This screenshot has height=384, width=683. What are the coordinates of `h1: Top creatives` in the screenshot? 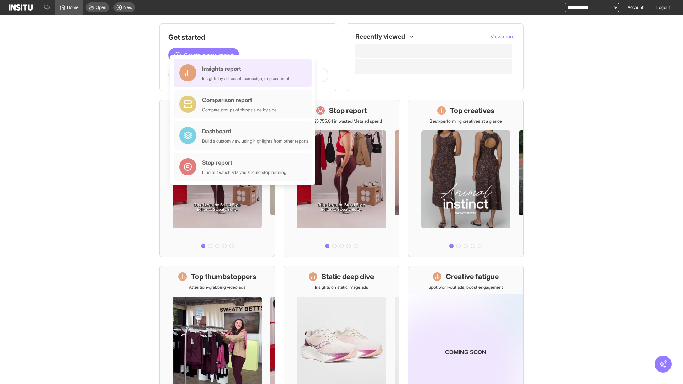 It's located at (472, 111).